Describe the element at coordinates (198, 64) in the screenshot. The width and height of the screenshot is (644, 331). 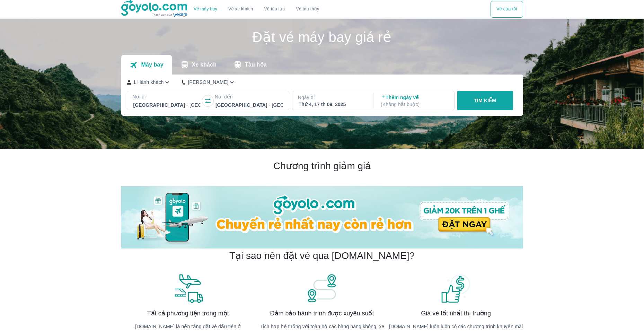
I see `div: transportation tabs` at that location.